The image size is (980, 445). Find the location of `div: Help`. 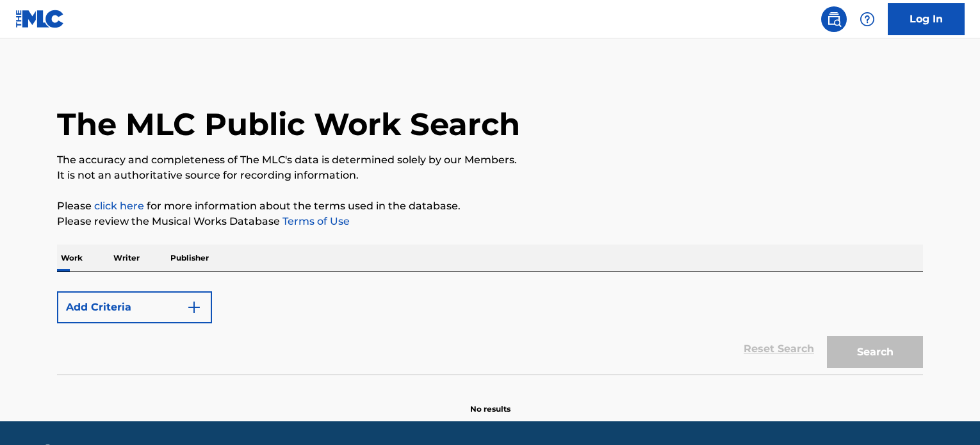

div: Help is located at coordinates (867, 19).